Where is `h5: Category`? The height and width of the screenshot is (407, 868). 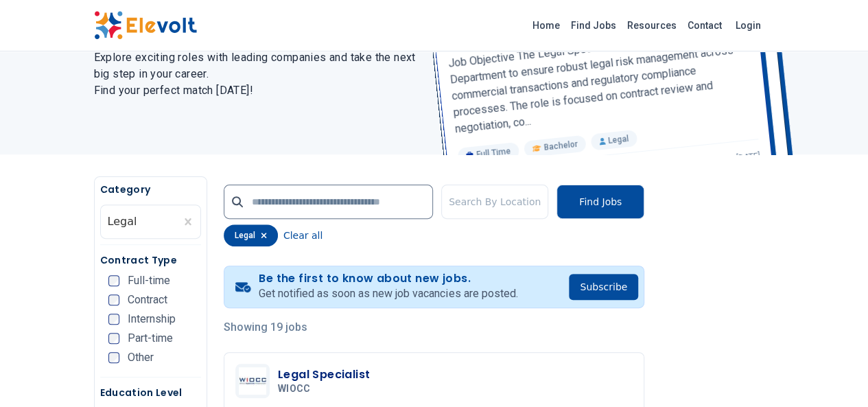
h5: Category is located at coordinates (150, 190).